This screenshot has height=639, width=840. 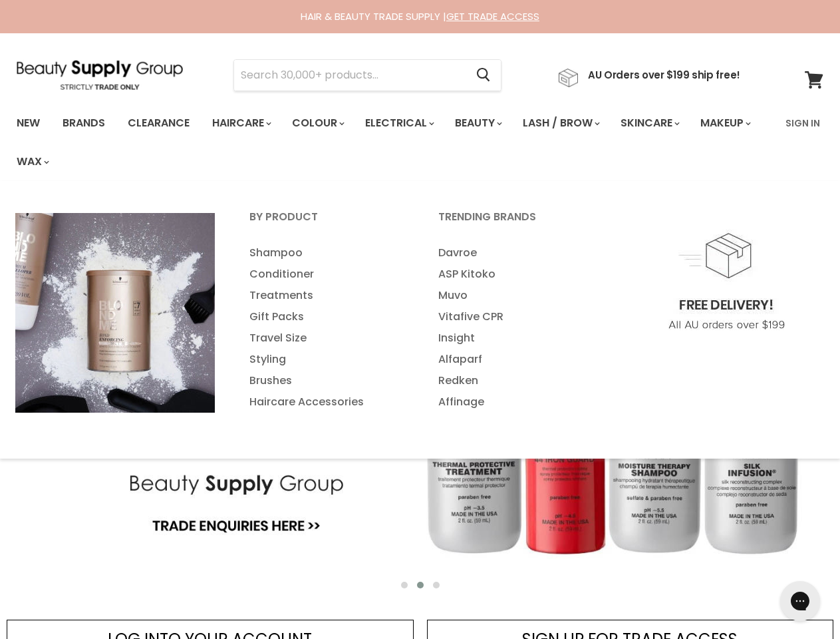 I want to click on a: Styling, so click(x=326, y=359).